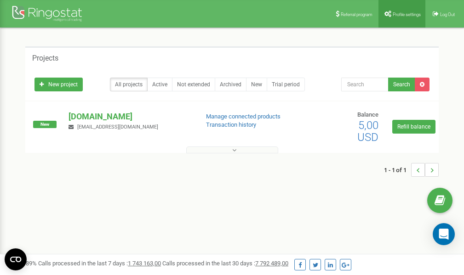 This screenshot has height=275, width=464. What do you see at coordinates (256, 85) in the screenshot?
I see `a: New` at bounding box center [256, 85].